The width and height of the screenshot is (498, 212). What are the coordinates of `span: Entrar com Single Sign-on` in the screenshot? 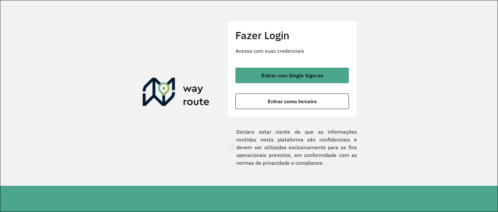 It's located at (292, 76).